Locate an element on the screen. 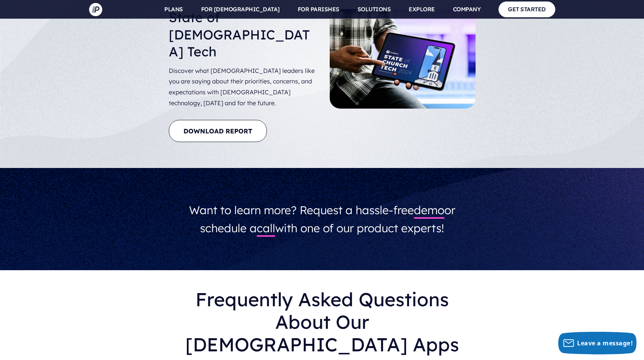 Image resolution: width=644 pixels, height=360 pixels. a: Discover Pushpay's 2024 State of Church Technology is located at coordinates (402, 59).